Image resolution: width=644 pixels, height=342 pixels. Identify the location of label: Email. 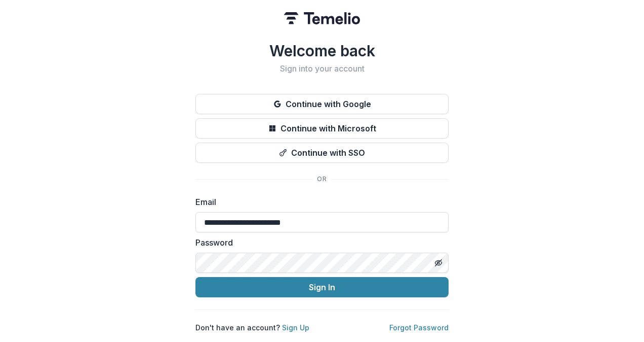
(319, 201).